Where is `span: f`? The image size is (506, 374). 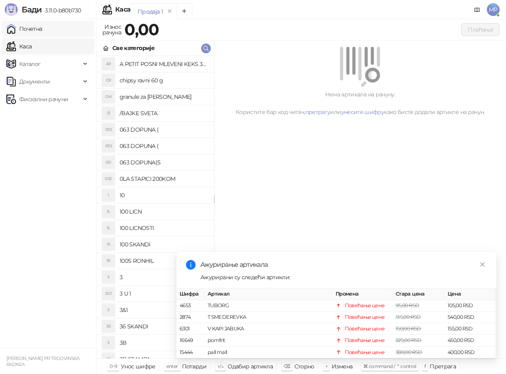
span: f is located at coordinates (425, 366).